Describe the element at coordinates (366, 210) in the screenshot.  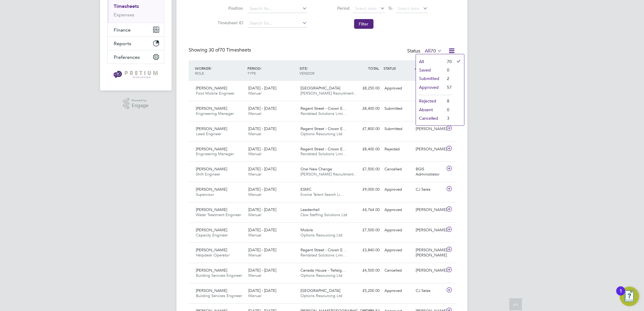
I see `div: £4,764.00` at that location.